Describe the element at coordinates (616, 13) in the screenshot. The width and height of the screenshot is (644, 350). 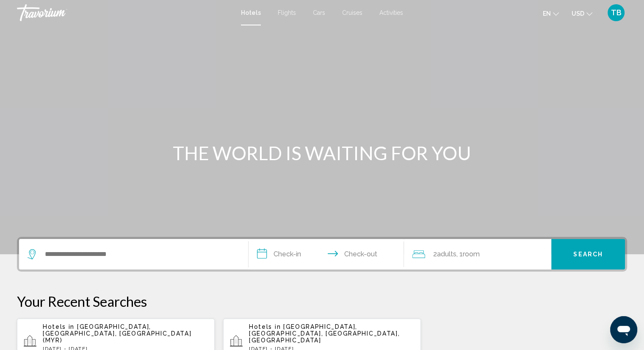
I see `span: TB` at that location.